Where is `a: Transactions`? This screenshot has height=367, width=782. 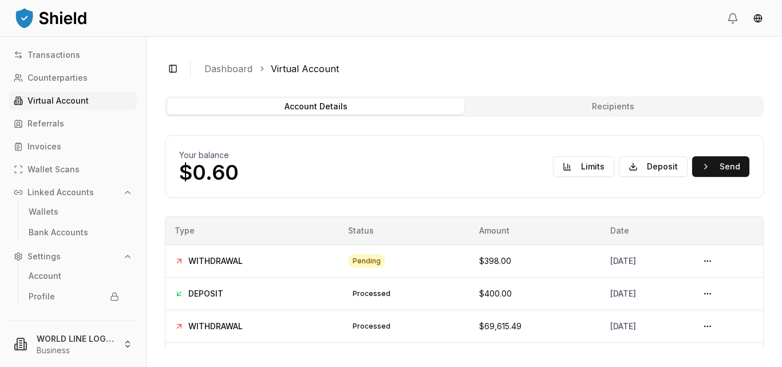 a: Transactions is located at coordinates (73, 55).